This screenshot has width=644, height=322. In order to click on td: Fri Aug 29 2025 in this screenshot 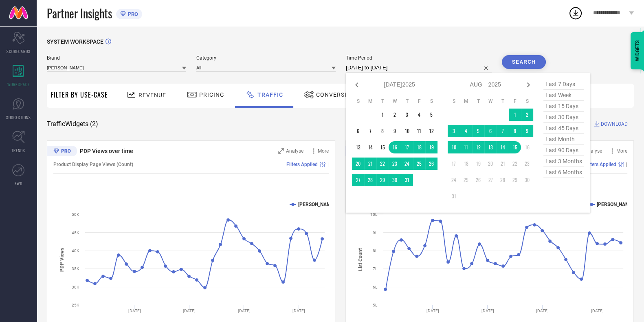, I will do `click(515, 180)`.